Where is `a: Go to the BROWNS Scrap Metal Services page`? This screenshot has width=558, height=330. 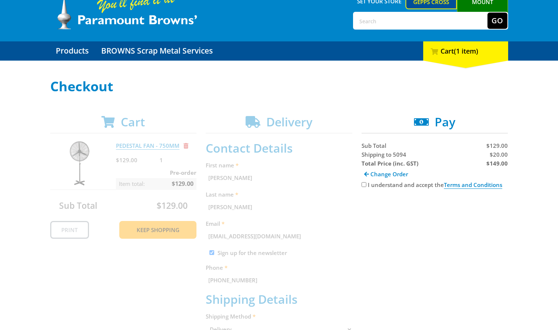
a: Go to the BROWNS Scrap Metal Services page is located at coordinates (157, 51).